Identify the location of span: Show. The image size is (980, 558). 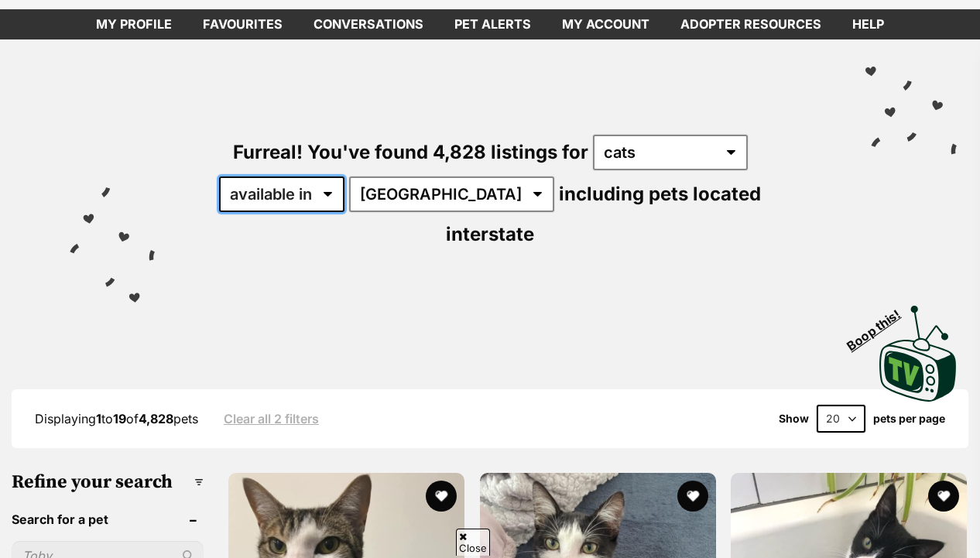
(794, 419).